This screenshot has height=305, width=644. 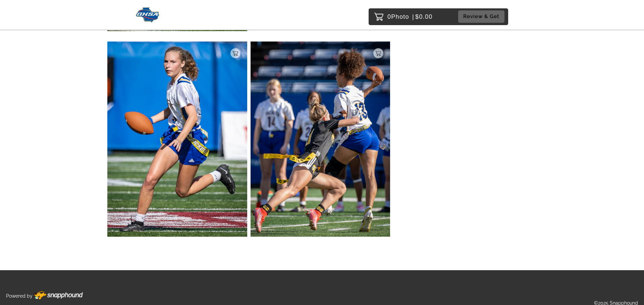 I want to click on p: 0 $0.00, so click(x=410, y=17).